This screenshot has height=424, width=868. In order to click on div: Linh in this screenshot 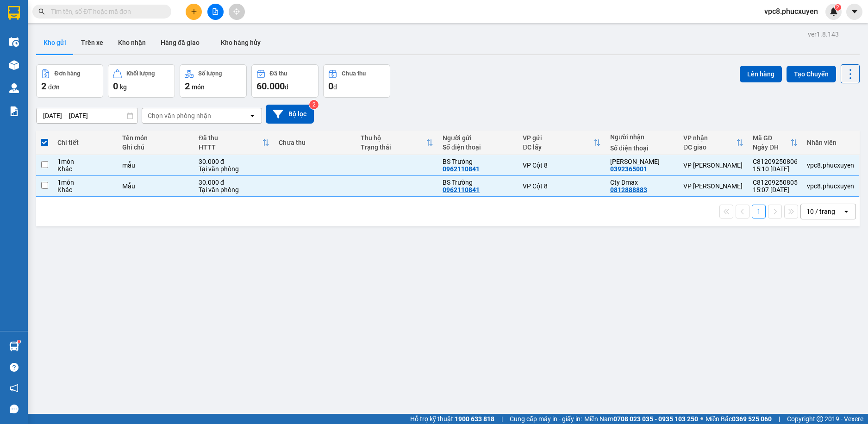, I will do `click(641, 161)`.